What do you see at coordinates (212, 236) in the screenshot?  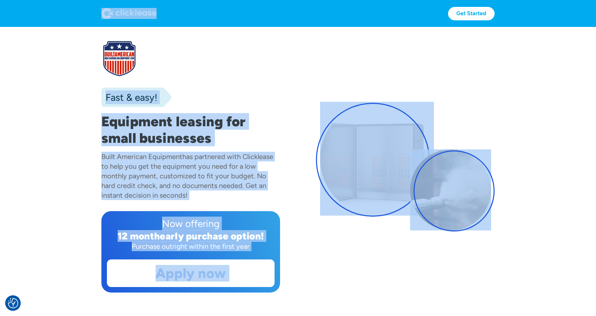 I see `div: early purchase option!` at bounding box center [212, 236].